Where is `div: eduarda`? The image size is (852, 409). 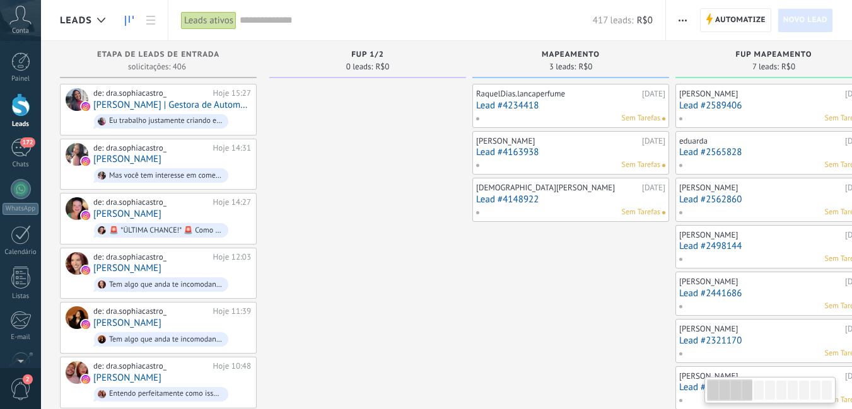
div: eduarda is located at coordinates (760, 141).